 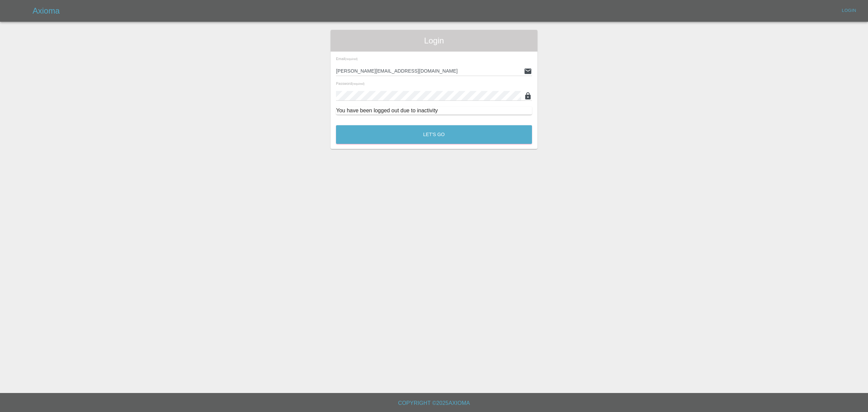 What do you see at coordinates (46, 11) in the screenshot?
I see `h5: Axioma` at bounding box center [46, 11].